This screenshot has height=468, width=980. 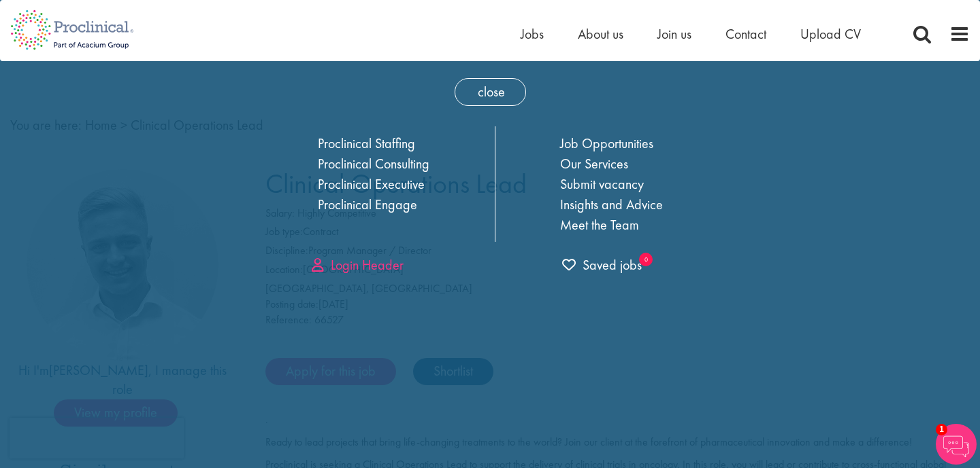 I want to click on span: About us, so click(x=600, y=34).